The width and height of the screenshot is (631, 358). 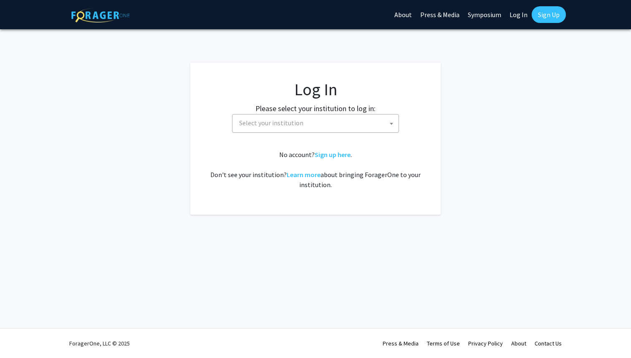 I want to click on a: Sign Up, so click(x=549, y=15).